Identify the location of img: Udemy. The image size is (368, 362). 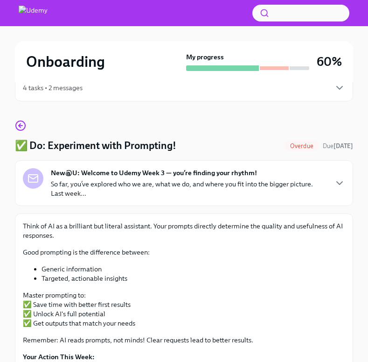
(33, 13).